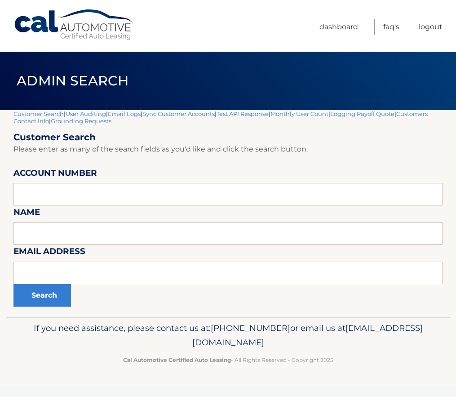 This screenshot has width=456, height=397. Describe the element at coordinates (362, 114) in the screenshot. I see `a: Logging Payoff Quote` at that location.